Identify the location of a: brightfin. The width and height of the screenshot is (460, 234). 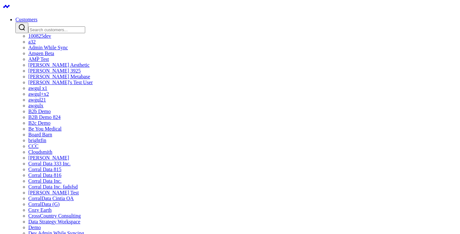
(37, 140).